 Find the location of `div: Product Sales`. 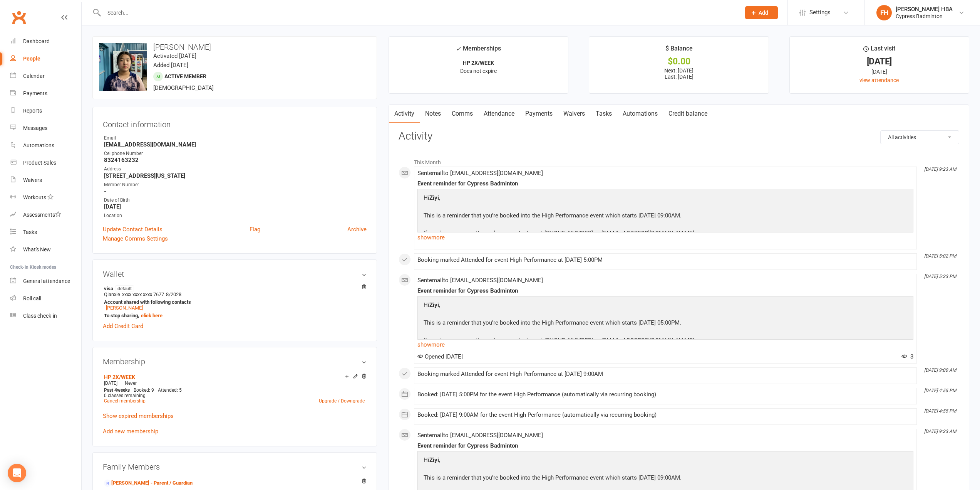

div: Product Sales is located at coordinates (39, 163).